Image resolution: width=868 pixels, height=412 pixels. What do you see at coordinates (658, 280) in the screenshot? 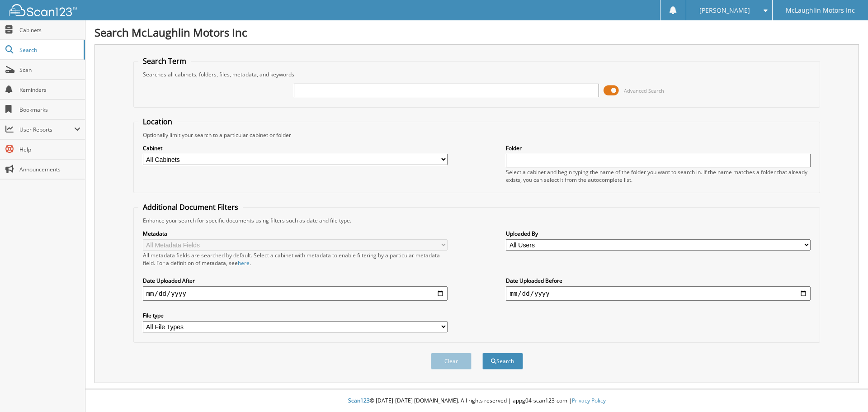
I see `label: Date Uploaded Before` at bounding box center [658, 280].